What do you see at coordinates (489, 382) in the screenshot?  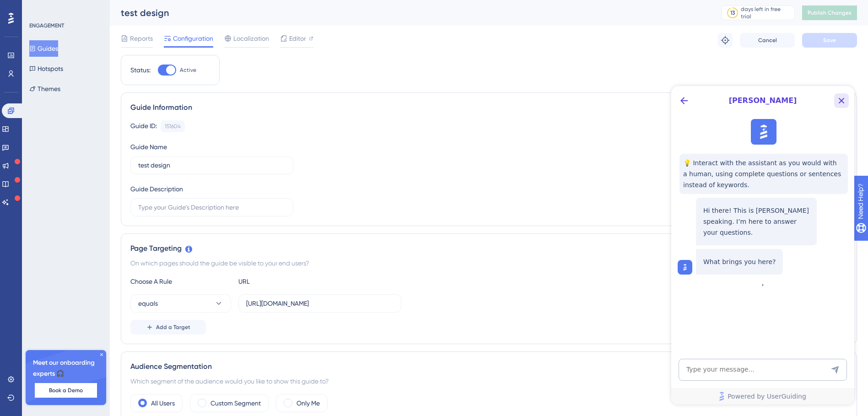 I see `div: Which segment of the audience would you like to show this guide to?` at bounding box center [489, 382].